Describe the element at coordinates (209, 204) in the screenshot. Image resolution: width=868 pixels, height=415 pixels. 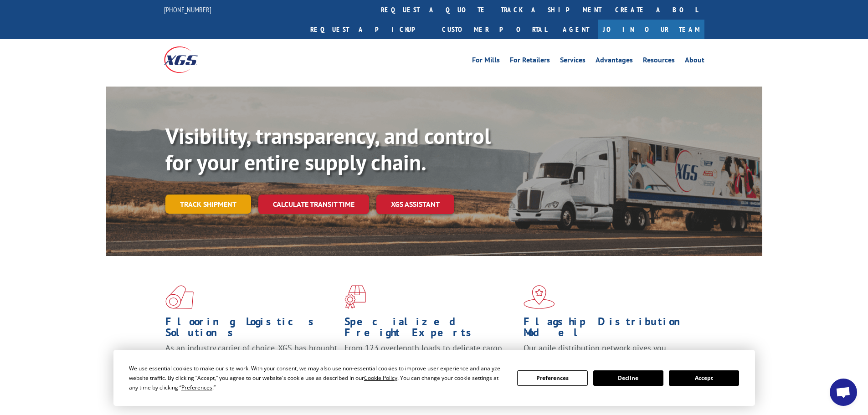
I see `a: Track shipment` at that location.